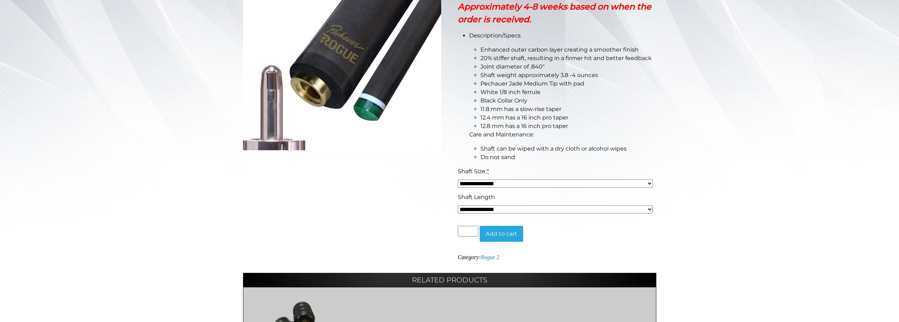 The height and width of the screenshot is (322, 899). I want to click on span: 11.8 mm has a slow-rise taper, so click(520, 109).